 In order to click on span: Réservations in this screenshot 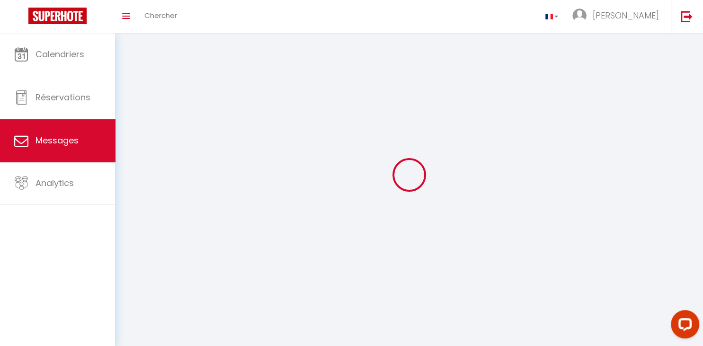, I will do `click(63, 97)`.